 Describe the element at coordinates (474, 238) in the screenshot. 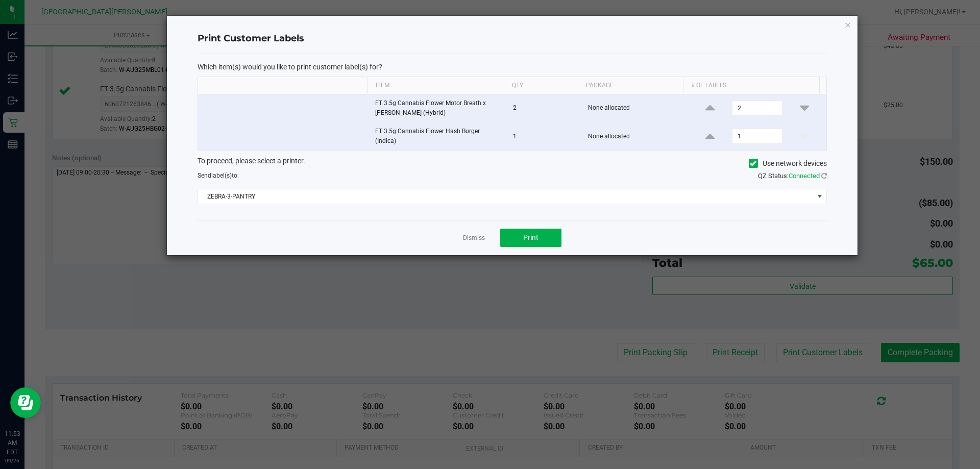

I see `a: Dismiss` at that location.